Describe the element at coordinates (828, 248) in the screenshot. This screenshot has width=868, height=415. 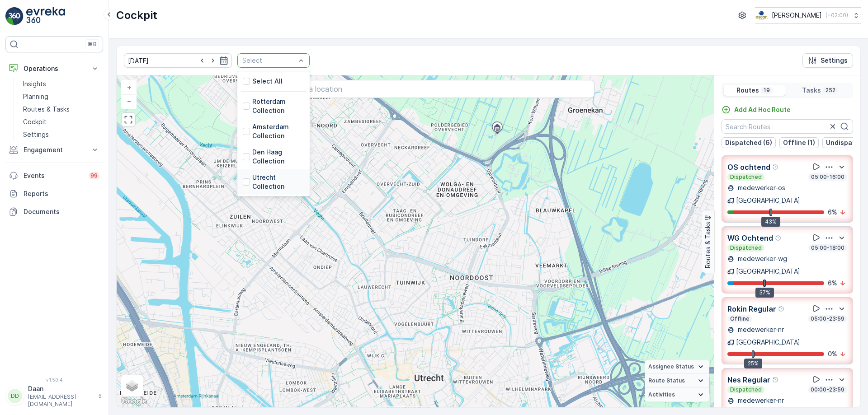
I see `p: 05:00-18:00` at that location.